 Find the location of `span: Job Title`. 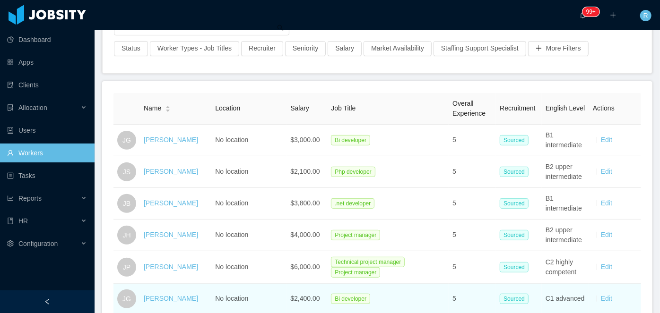

span: Job Title is located at coordinates (343, 108).